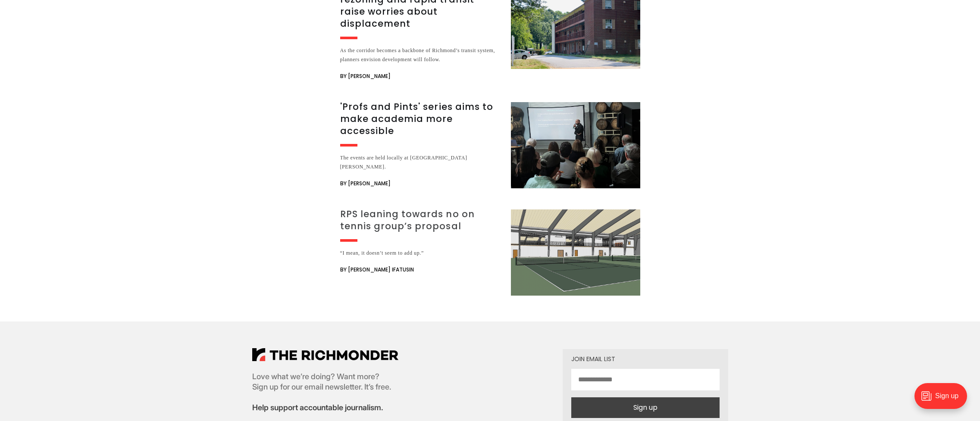  Describe the element at coordinates (325, 354) in the screenshot. I see `img: The Richmonder Logo` at that location.